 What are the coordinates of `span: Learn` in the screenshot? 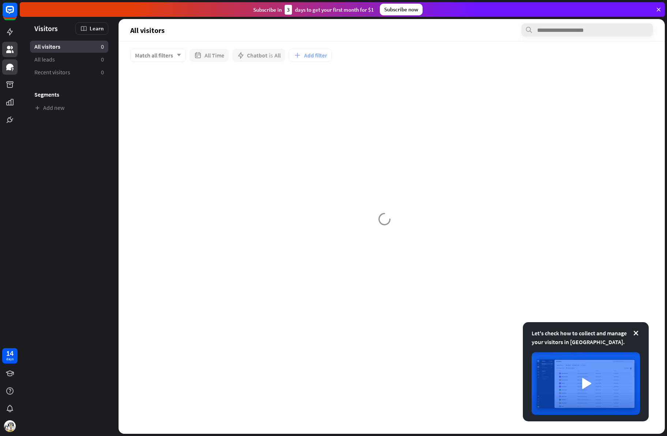 It's located at (97, 28).